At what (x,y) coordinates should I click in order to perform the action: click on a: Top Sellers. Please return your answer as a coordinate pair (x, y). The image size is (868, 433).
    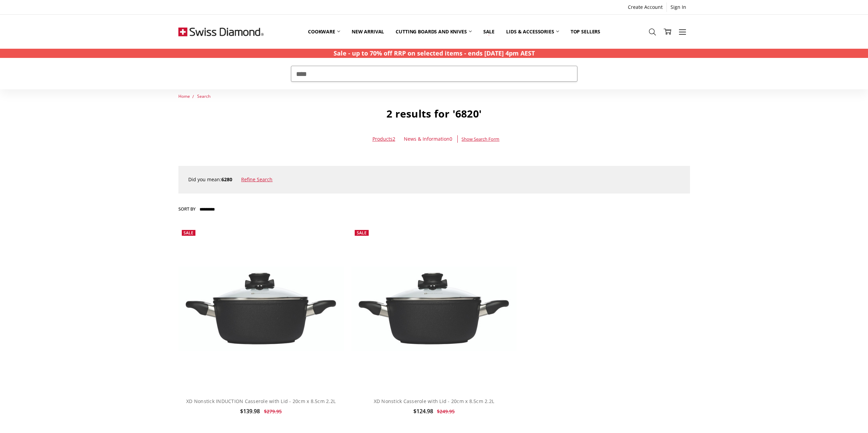
    Looking at the image, I should click on (585, 31).